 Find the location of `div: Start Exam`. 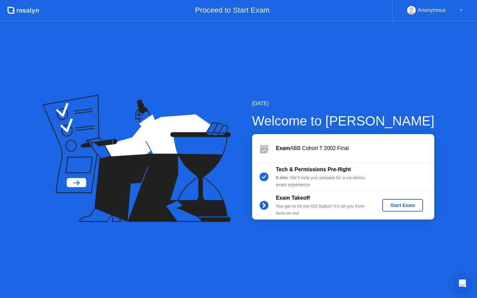

div: Start Exam is located at coordinates (403, 205).